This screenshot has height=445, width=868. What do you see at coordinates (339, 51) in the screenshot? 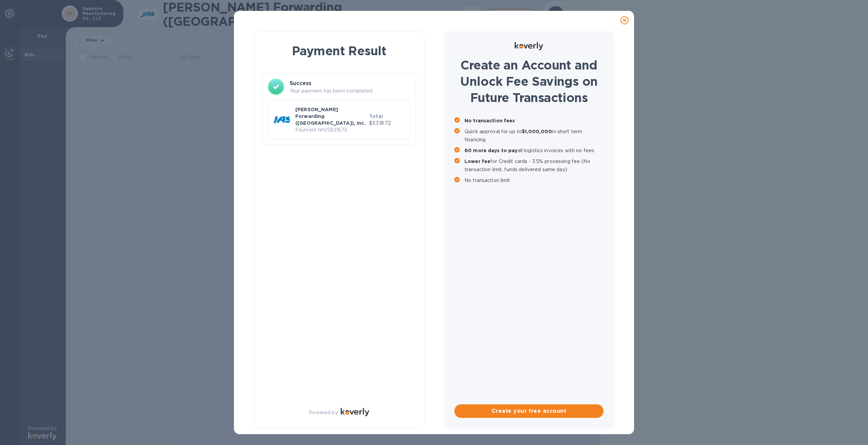
I see `h1: Payment Result` at bounding box center [339, 51].